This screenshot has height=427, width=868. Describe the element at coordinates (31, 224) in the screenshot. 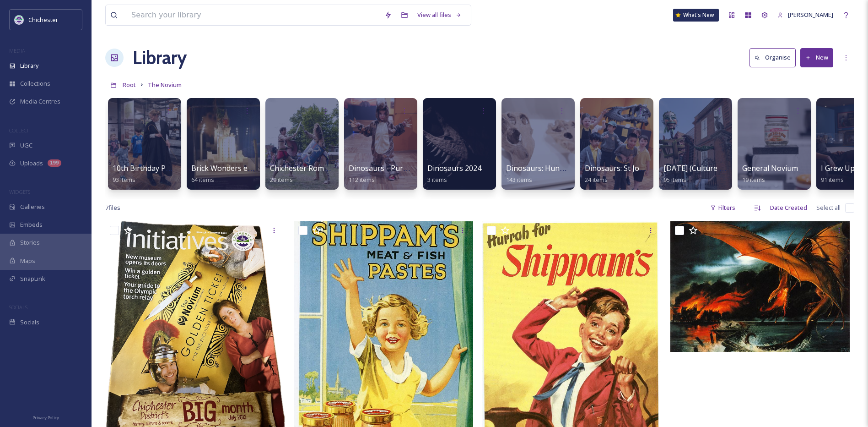

I see `span: Embeds` at that location.